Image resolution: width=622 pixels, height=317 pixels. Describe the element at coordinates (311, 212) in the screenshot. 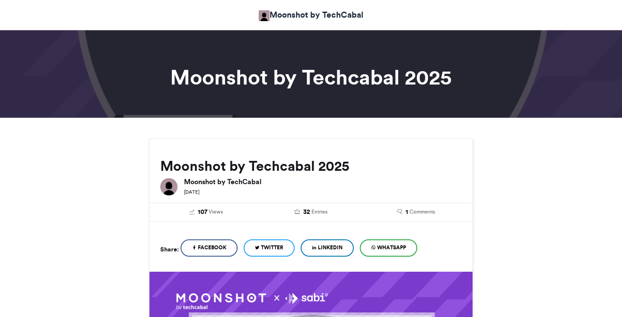

I see `a: 32 Entries` at that location.